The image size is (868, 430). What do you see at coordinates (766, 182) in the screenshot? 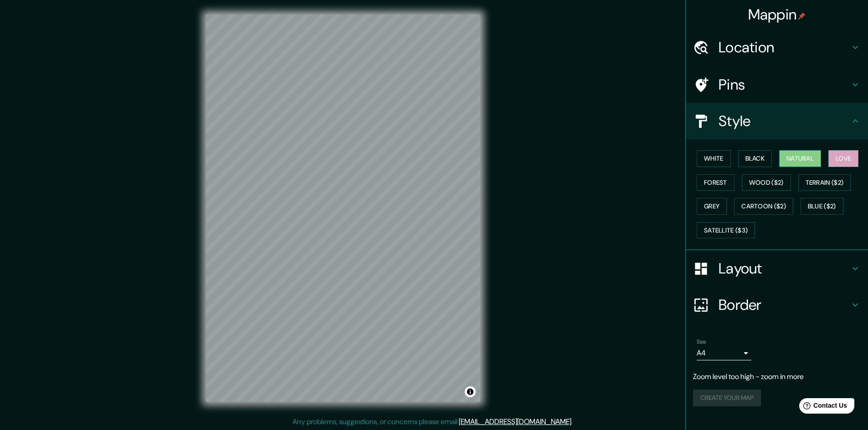
I see `button: Wood ($2)` at bounding box center [766, 182].